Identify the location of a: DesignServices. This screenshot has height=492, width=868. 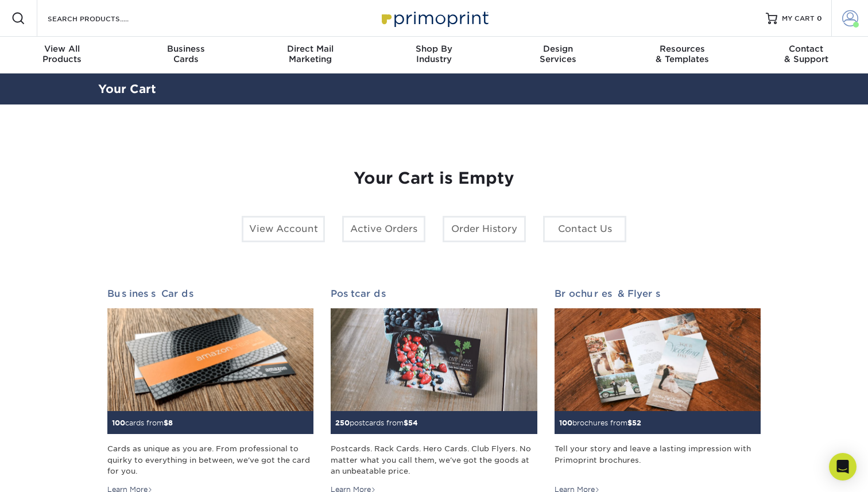
(558, 55).